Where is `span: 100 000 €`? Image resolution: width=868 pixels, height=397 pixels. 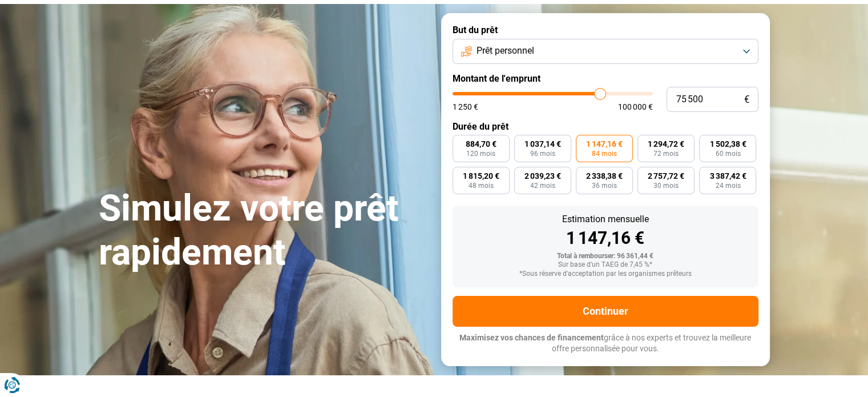
span: 100 000 € is located at coordinates (635, 107).